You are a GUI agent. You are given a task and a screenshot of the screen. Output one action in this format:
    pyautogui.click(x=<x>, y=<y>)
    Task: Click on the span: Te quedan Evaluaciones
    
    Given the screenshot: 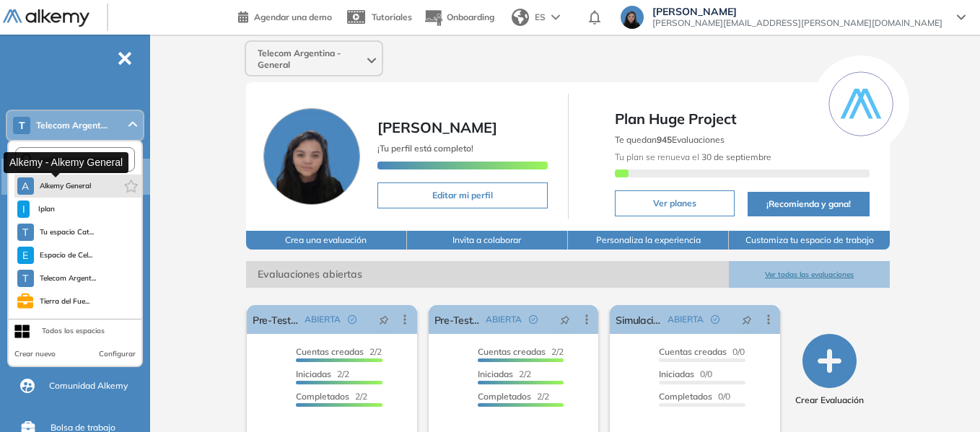 What is the action you would take?
    pyautogui.click(x=669, y=140)
    